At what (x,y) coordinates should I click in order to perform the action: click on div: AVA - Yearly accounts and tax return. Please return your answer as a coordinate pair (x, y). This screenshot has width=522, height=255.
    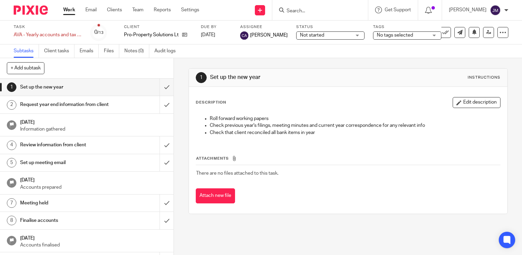
    Looking at the image, I should click on (48, 35).